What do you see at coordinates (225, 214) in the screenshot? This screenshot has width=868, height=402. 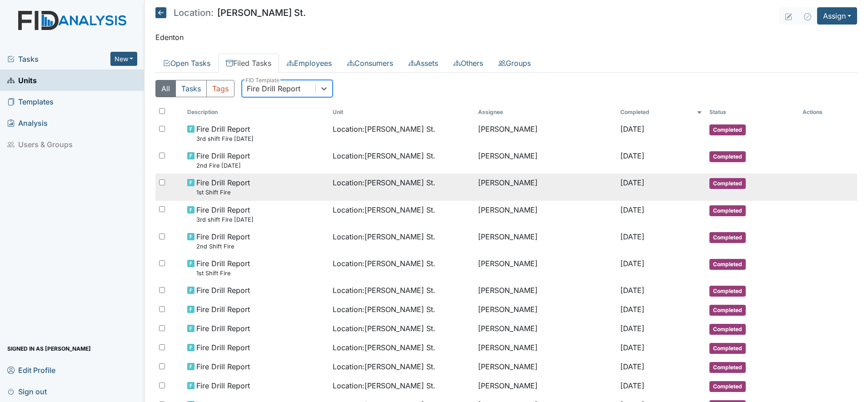 I see `span: Fire Drill Report 3rd shift Fire 5/6/25` at bounding box center [225, 214].